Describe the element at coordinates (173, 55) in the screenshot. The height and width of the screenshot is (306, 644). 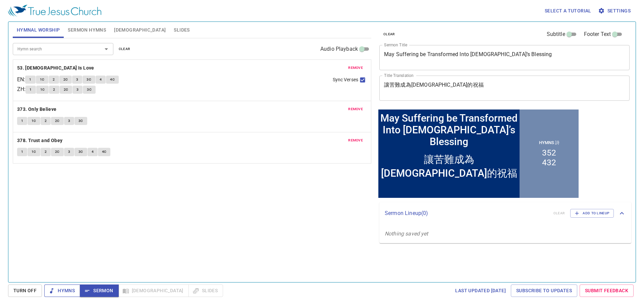
I see `li: 432` at that location.